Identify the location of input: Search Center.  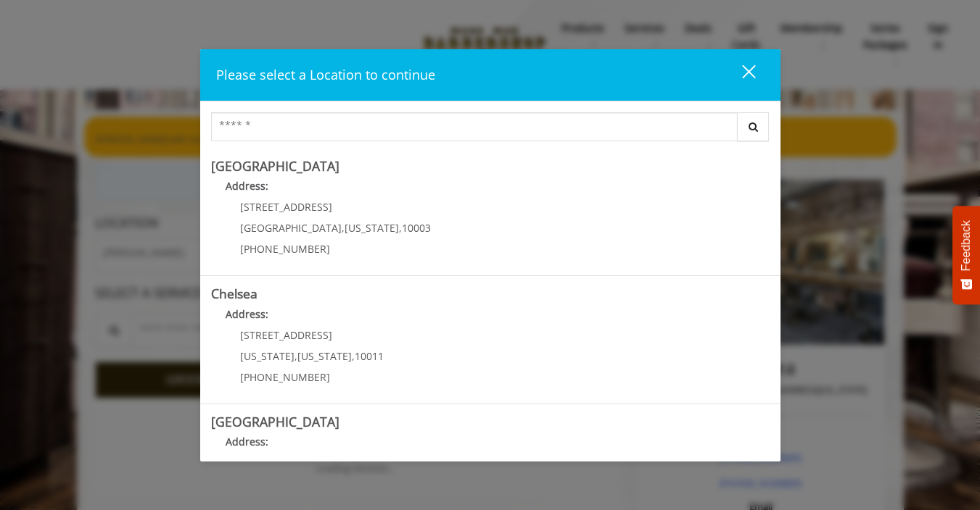
(474, 127).